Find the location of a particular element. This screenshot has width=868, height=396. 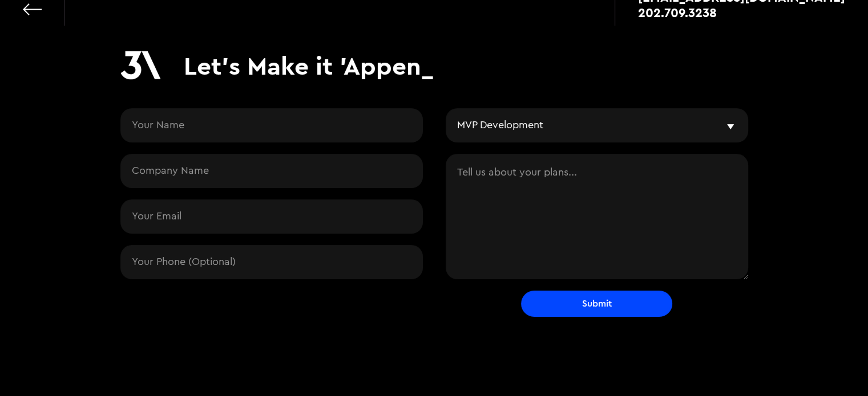

input: Your Email is located at coordinates (271, 217).